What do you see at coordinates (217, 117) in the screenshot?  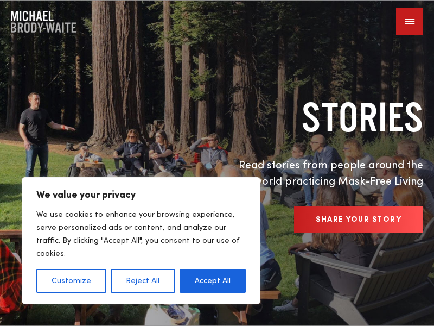 I see `h1: STORIES` at bounding box center [217, 117].